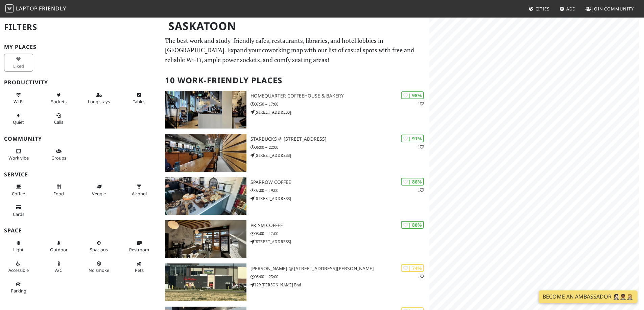 The height and width of the screenshot is (310, 644). Describe the element at coordinates (543, 8) in the screenshot. I see `span: Cities` at that location.